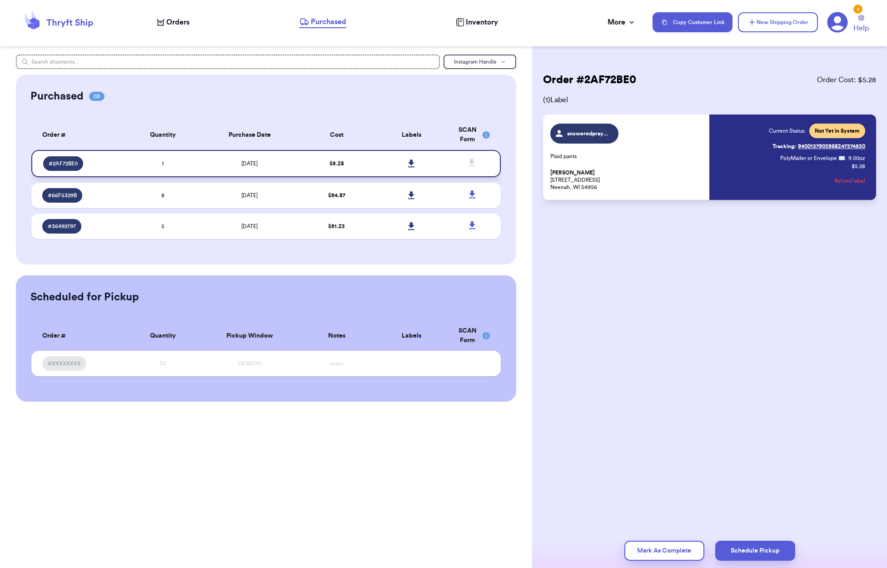  Describe the element at coordinates (858, 9) in the screenshot. I see `div: 2` at that location.